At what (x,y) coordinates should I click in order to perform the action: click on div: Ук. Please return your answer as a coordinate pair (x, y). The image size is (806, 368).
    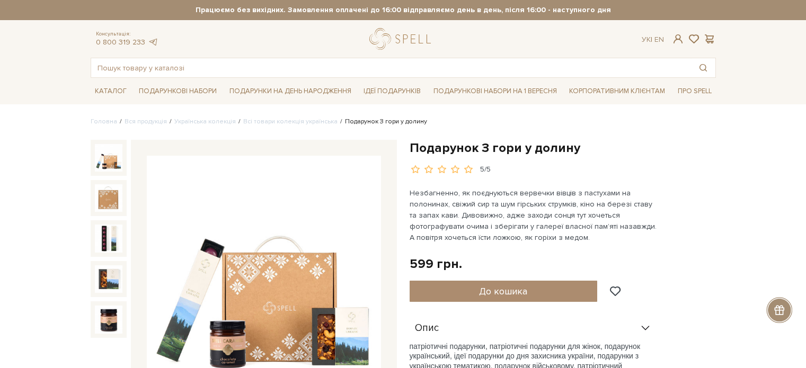
    Looking at the image, I should click on (653, 40).